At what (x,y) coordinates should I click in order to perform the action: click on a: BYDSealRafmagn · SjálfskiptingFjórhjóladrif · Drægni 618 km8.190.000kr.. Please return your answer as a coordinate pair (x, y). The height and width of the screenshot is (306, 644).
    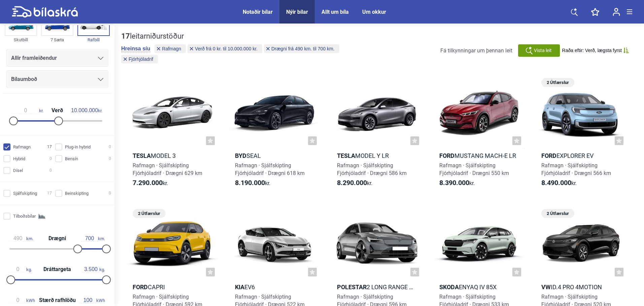
    Looking at the image, I should click on (275, 134).